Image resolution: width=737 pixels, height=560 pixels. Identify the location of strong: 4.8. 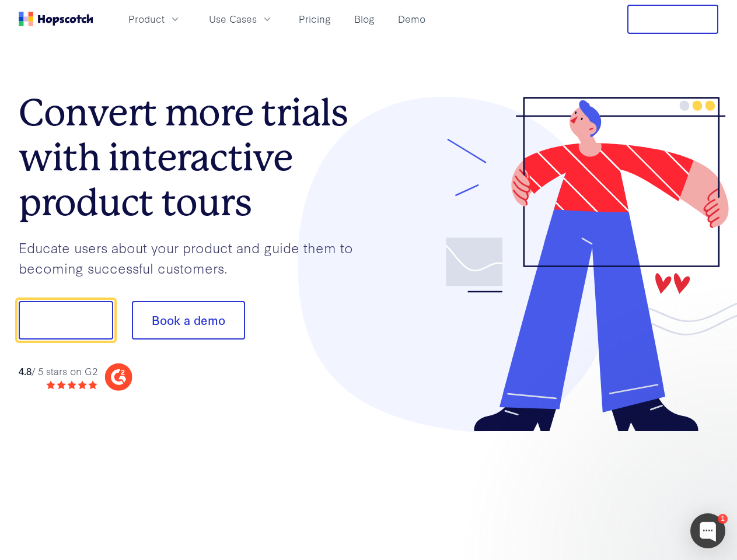
(25, 371).